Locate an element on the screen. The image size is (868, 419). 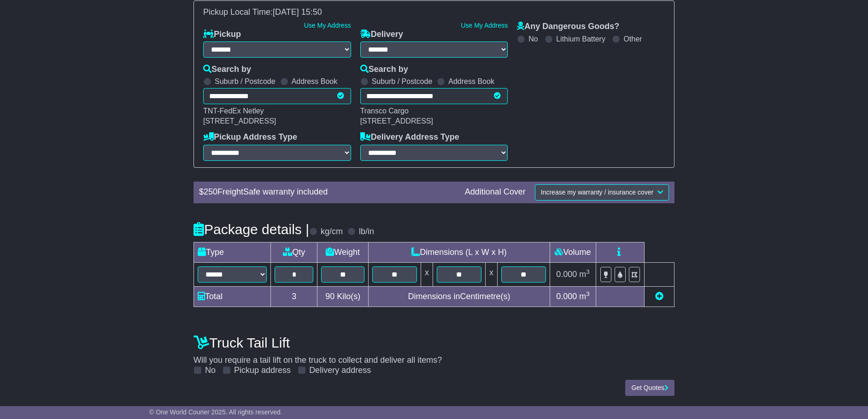
td: Dimensions in Centimetre(s) is located at coordinates (460, 296).